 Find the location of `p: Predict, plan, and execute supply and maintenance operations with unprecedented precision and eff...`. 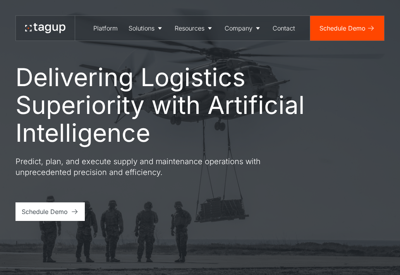

p: Predict, plan, and execute supply and maintenance operations with unprecedented precision and eff... is located at coordinates (155, 167).